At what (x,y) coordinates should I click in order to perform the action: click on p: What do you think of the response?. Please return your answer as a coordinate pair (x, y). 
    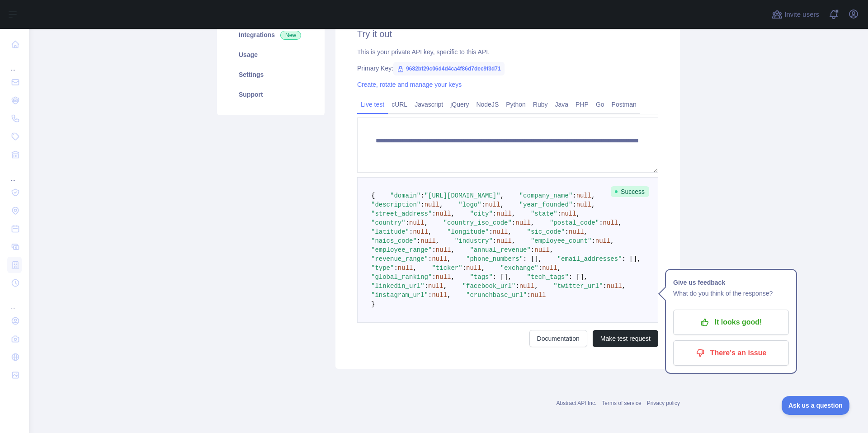
    Looking at the image, I should click on (731, 293).